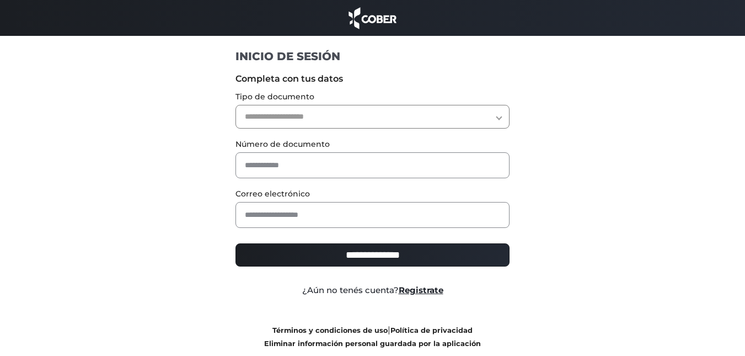 This screenshot has height=356, width=745. I want to click on h1: INICIO DE SESIÓN, so click(372, 56).